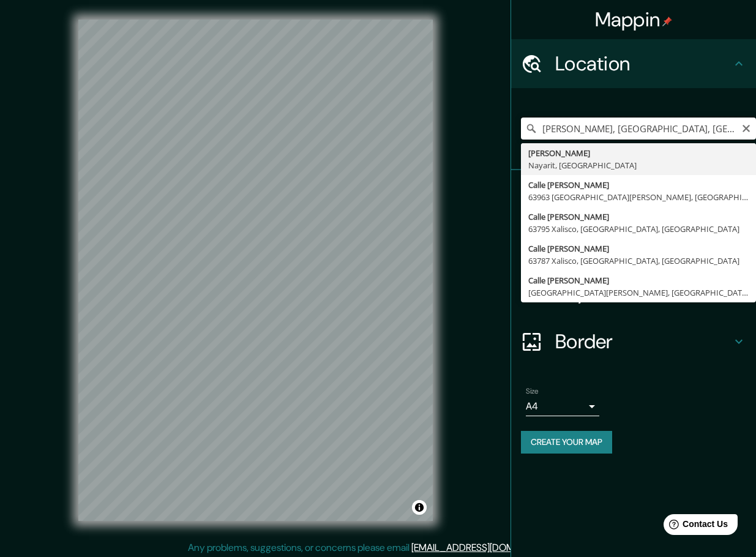 The image size is (756, 557). What do you see at coordinates (633, 244) in the screenshot?
I see `div: Style` at bounding box center [633, 244].